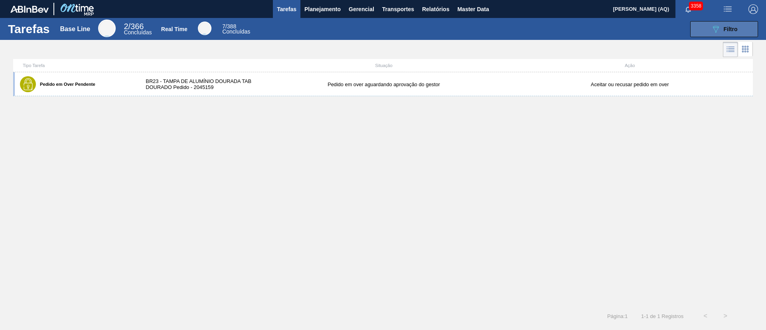 This screenshot has width=766, height=330. What do you see at coordinates (134, 26) in the screenshot?
I see `span: / 366` at bounding box center [134, 26].